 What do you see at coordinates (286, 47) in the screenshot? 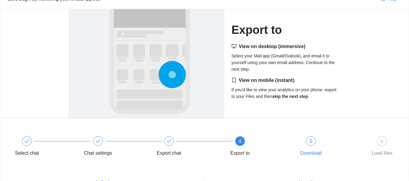
I see `h5: View on desktop (immersive)` at bounding box center [286, 47].